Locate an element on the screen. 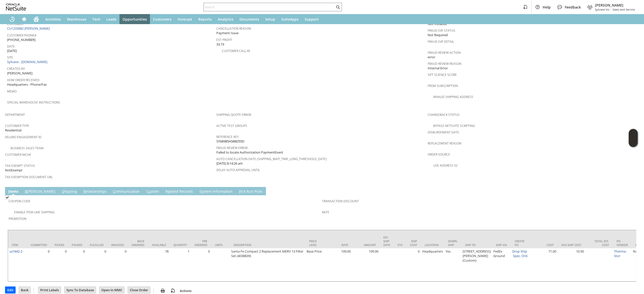  a: Customer Niche is located at coordinates (18, 154).